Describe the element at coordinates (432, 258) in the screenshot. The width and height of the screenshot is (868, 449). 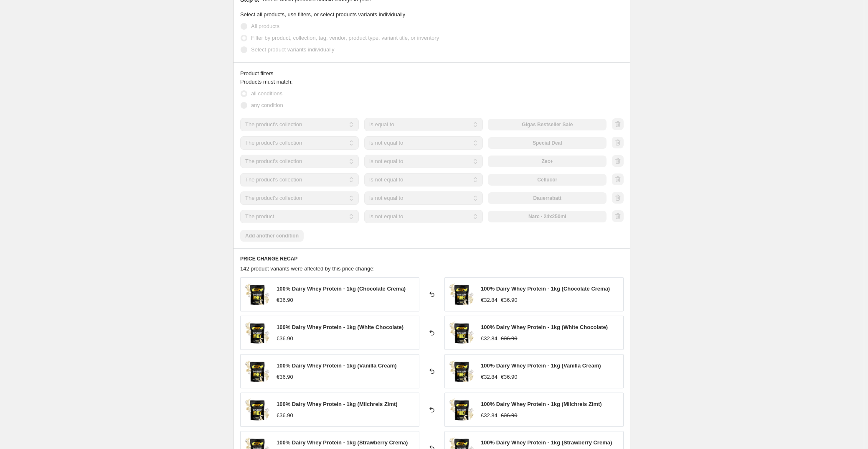
I see `h6: PRICE CHANGE RECAP` at that location.